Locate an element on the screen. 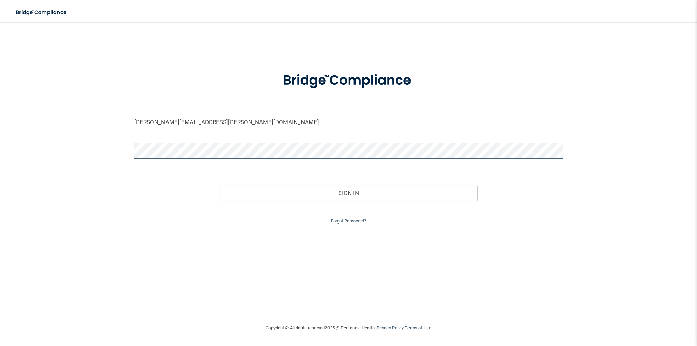  button: Sign In is located at coordinates (348, 193).